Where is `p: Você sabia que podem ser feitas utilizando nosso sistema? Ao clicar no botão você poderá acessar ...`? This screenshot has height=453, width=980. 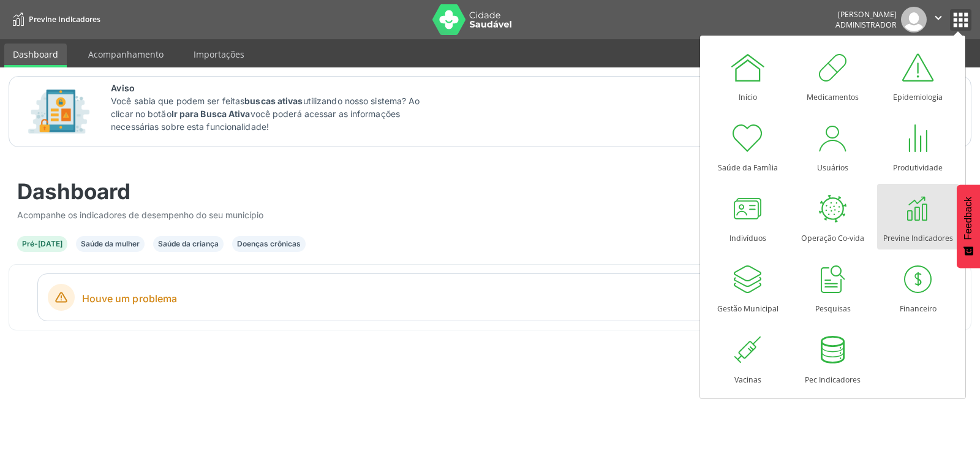
p: Você sabia que podem ser feitas utilizando nosso sistema? Ao clicar no botão você poderá acessar ... is located at coordinates (273, 113).